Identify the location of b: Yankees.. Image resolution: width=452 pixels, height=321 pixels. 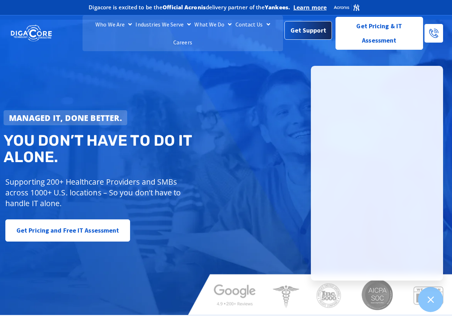
(277, 7).